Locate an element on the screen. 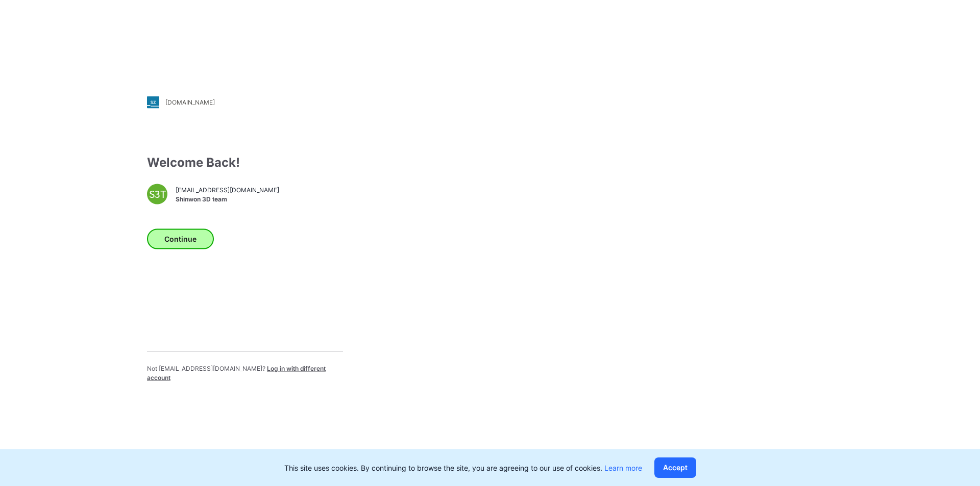 The width and height of the screenshot is (980, 486). button: Continue is located at coordinates (180, 238).